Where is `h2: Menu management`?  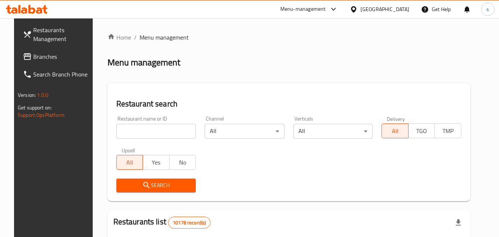
h2: Menu management is located at coordinates (144, 62).